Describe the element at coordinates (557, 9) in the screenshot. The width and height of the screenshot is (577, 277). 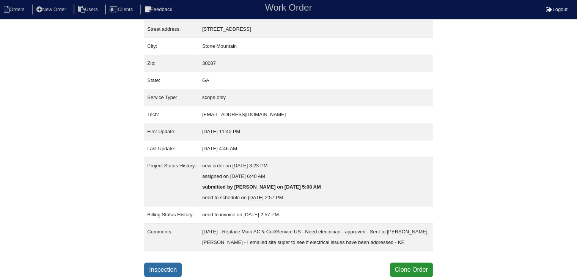
I see `a: Logout` at that location.